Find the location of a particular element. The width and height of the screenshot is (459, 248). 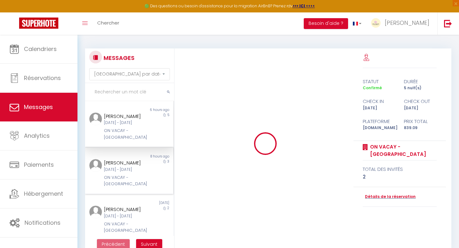

span: Précédent is located at coordinates (113, 244).